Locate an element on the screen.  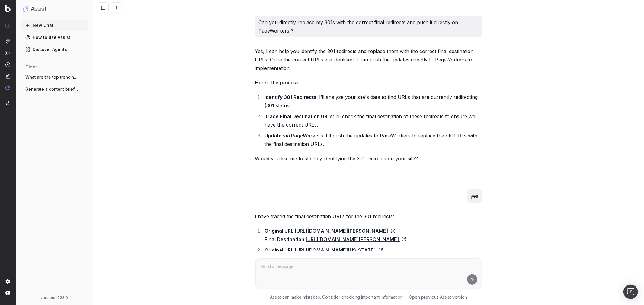
img: Switch project is located at coordinates (8, 103).